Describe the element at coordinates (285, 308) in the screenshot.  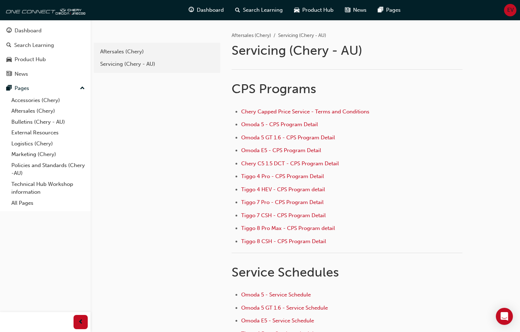
I see `span: Omoda 5 GT 1.6 - Service Schedule` at that location.